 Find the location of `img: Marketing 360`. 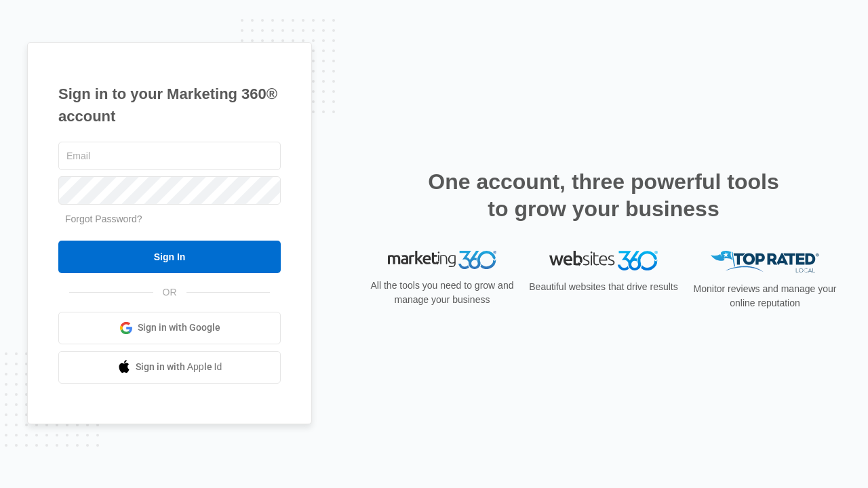

img: Marketing 360 is located at coordinates (442, 260).